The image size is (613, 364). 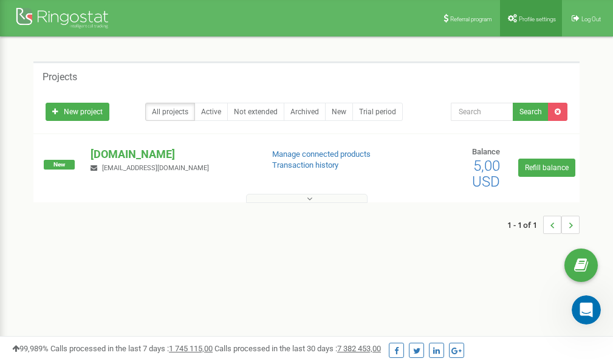 What do you see at coordinates (77, 112) in the screenshot?
I see `a: New project` at bounding box center [77, 112].